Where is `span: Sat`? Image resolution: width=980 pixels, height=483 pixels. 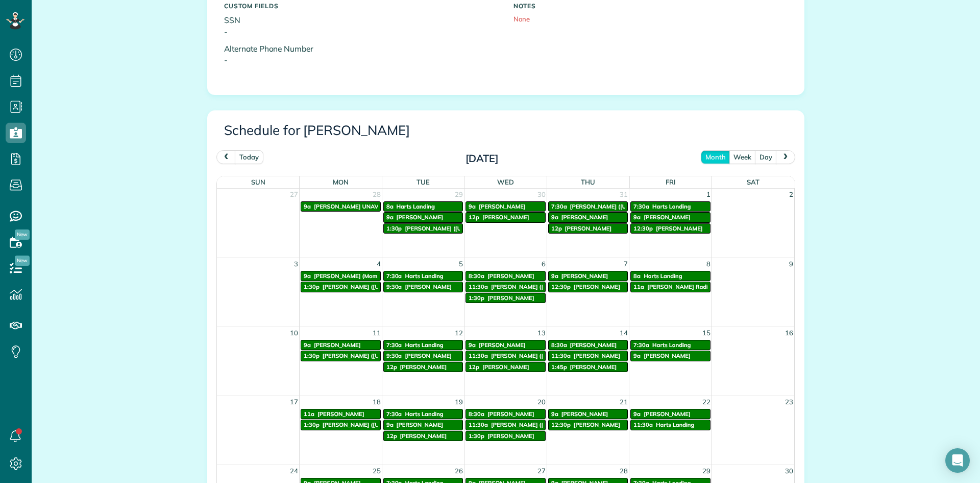
span: Sat is located at coordinates (753, 182).